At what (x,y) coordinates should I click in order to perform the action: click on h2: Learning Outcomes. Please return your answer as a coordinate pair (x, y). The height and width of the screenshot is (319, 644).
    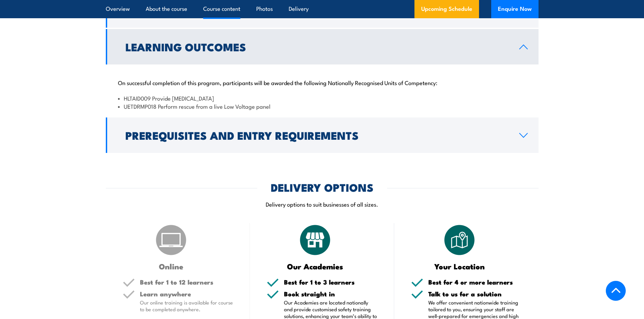
    Looking at the image, I should click on (317, 46).